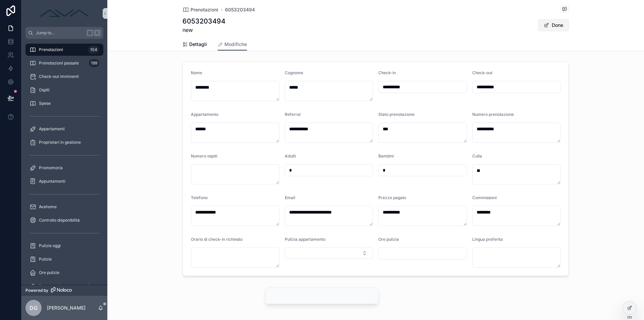 The width and height of the screenshot is (644, 320). What do you see at coordinates (64, 220) in the screenshot?
I see `a: Controllo disponibilità` at bounding box center [64, 220].